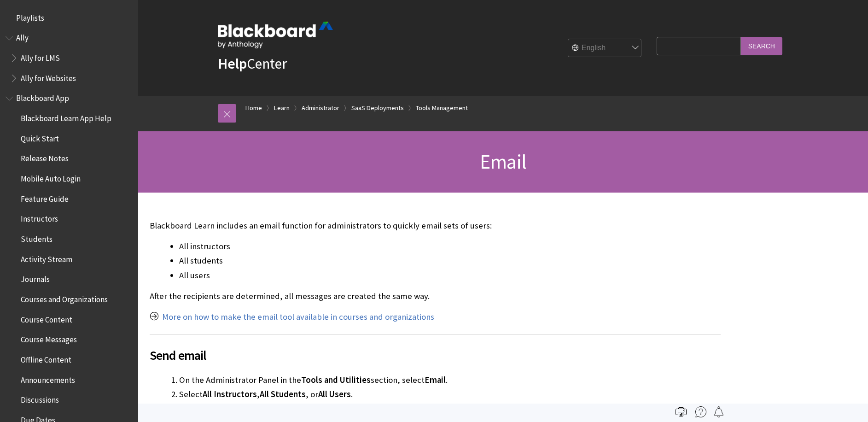 The width and height of the screenshot is (868, 422). Describe the element at coordinates (48, 378) in the screenshot. I see `span: Announcements` at that location.